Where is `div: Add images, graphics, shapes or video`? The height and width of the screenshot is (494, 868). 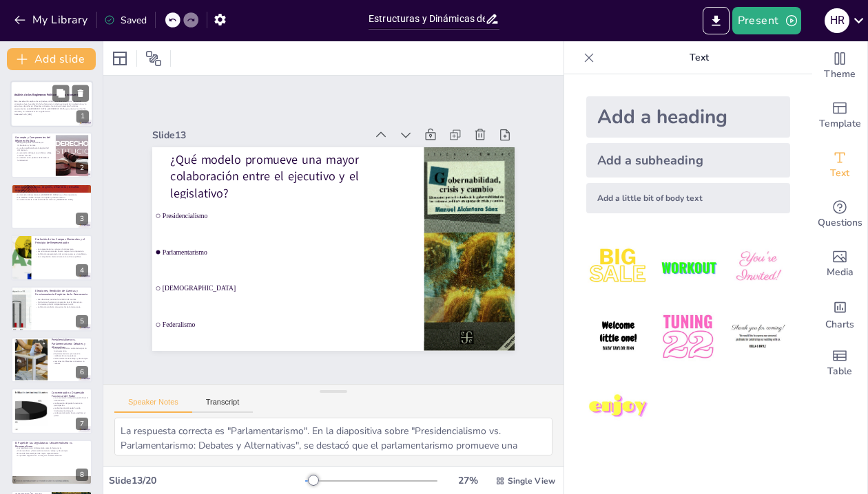 div: Add images, graphics, shapes or video is located at coordinates (840, 264).